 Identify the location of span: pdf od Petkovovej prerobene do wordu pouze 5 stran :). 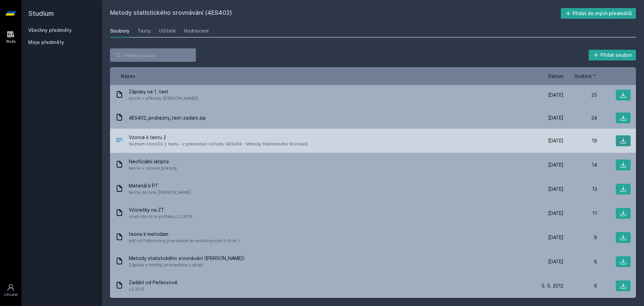
(184, 241).